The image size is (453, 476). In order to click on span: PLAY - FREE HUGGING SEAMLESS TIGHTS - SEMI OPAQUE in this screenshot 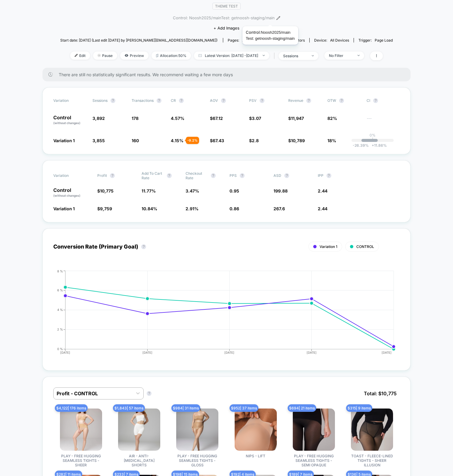, I will do `click(314, 460)`.